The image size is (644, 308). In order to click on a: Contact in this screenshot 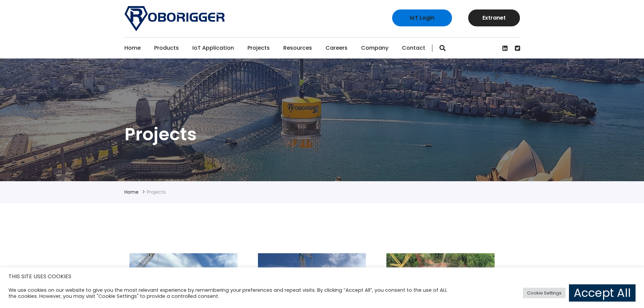, I will do `click(413, 48)`.